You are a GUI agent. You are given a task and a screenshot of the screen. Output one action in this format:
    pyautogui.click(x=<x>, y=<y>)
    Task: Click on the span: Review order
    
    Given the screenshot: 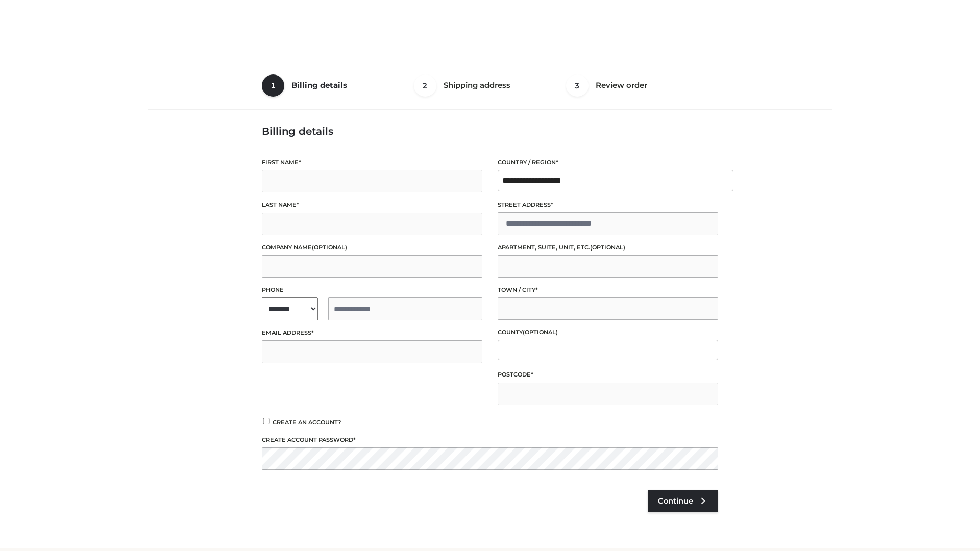 What is the action you would take?
    pyautogui.click(x=621, y=85)
    